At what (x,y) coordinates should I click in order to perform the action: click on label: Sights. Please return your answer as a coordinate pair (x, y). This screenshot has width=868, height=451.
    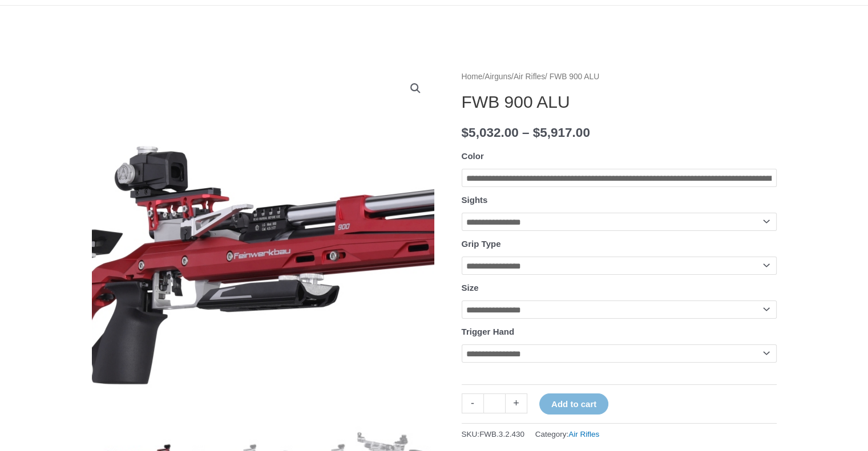
    Looking at the image, I should click on (475, 200).